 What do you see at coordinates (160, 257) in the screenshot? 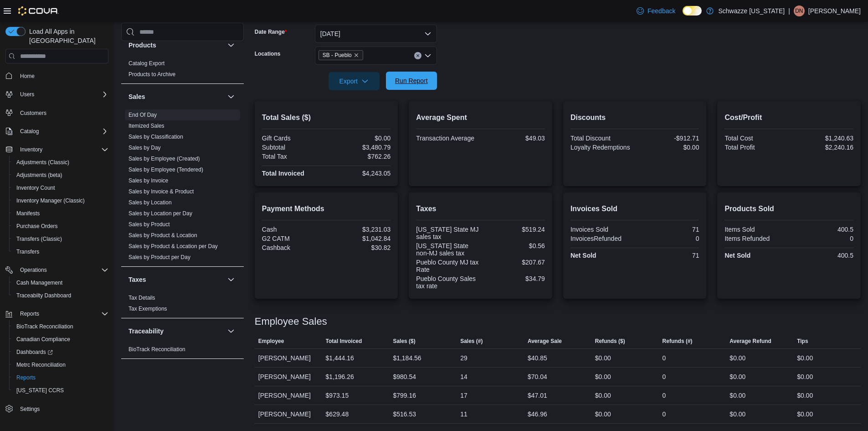
I see `a: Sales by Product per Day` at bounding box center [160, 257].